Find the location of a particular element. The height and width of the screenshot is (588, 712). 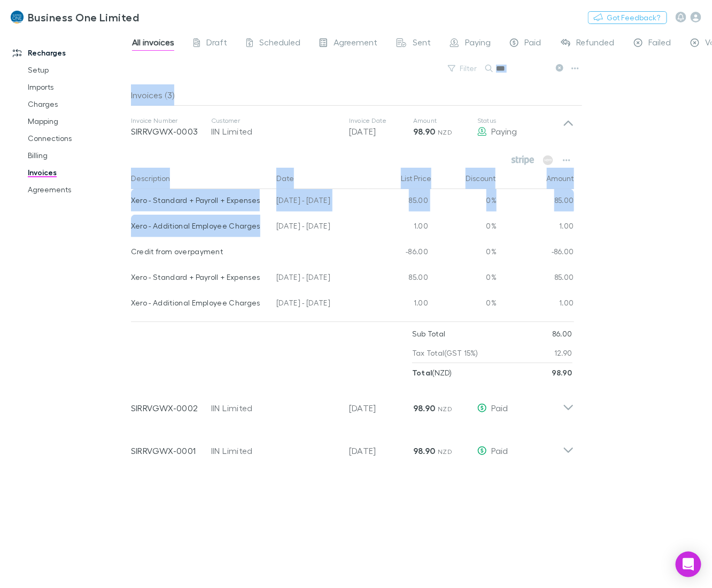

p: Invoice Date is located at coordinates (381, 120).